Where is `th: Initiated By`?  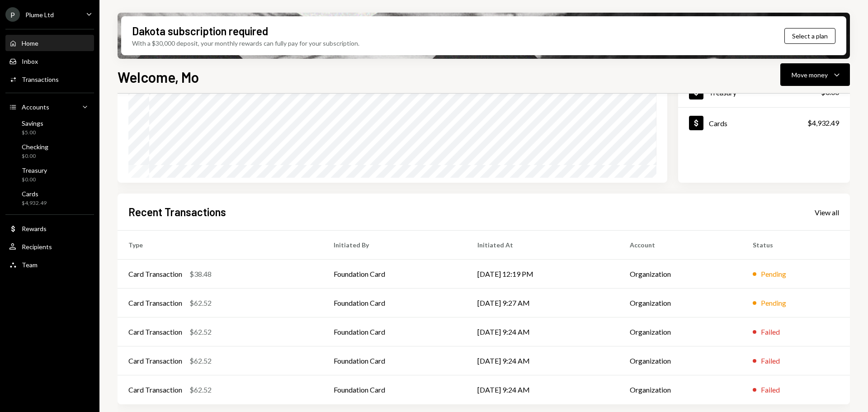 th: Initiated By is located at coordinates (394, 245).